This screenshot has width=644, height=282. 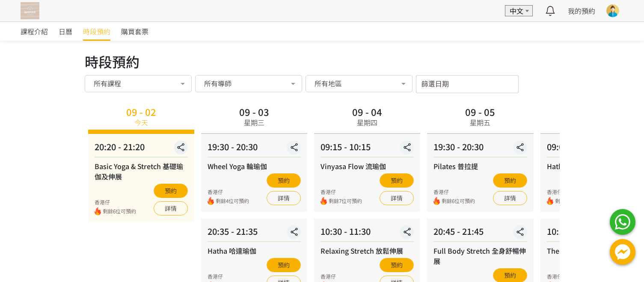 What do you see at coordinates (218, 83) in the screenshot?
I see `span: 所有導師` at bounding box center [218, 83].